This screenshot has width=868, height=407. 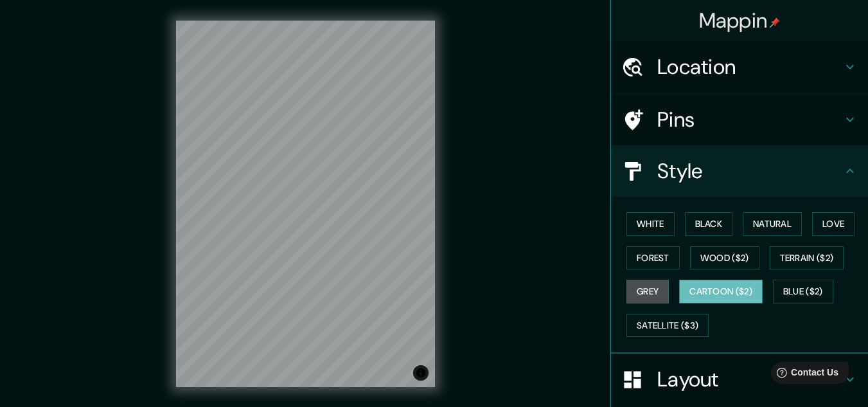 I want to click on button: Love, so click(x=834, y=224).